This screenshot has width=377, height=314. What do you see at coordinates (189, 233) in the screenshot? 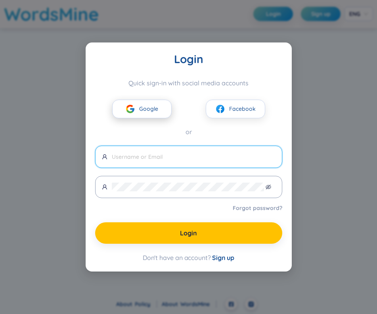
I see `button: Login` at bounding box center [189, 233].